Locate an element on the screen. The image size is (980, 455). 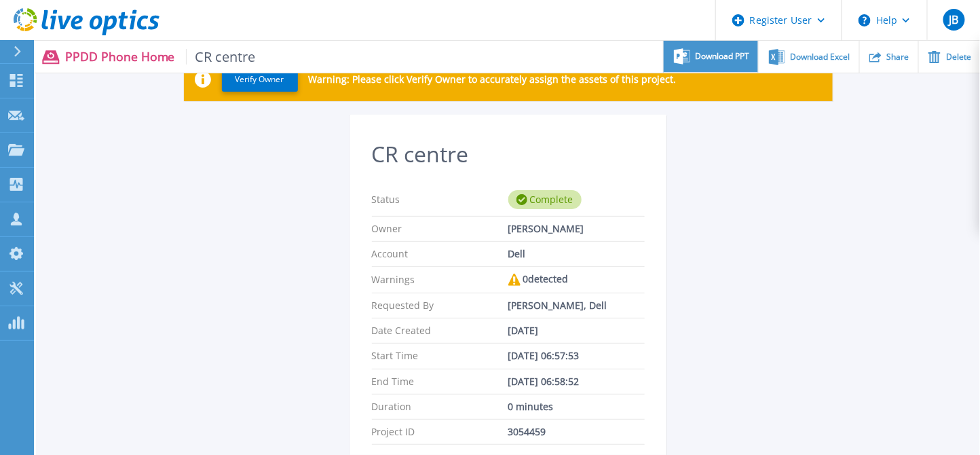
p: Warning: Please click Verify Owner to accurately assign the assets of this project. is located at coordinates (493, 79).